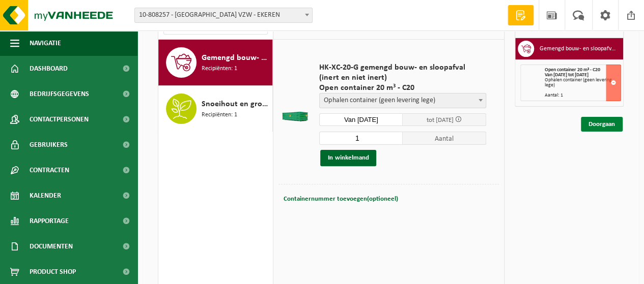 The height and width of the screenshot is (284, 644). I want to click on span: 10-808257 - ANTWERP INTERNATIONAL SCHOOL VZW - EKEREN, so click(223, 15).